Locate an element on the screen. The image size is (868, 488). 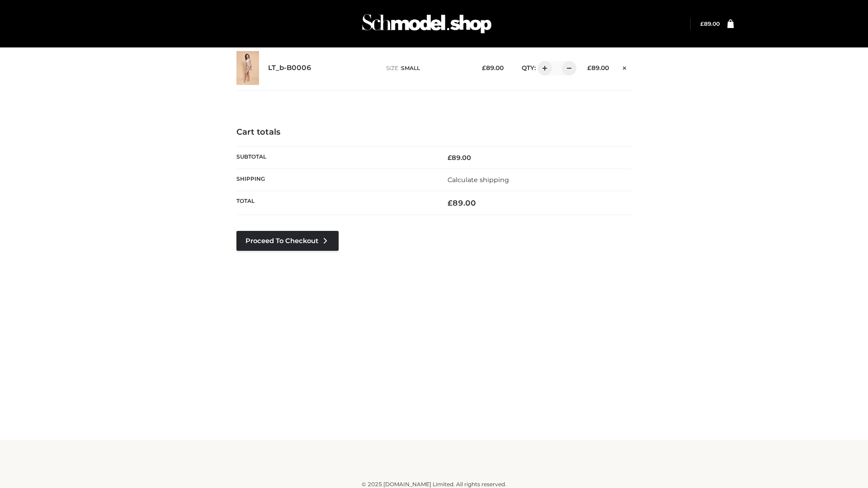
p: size : is located at coordinates (427, 68).